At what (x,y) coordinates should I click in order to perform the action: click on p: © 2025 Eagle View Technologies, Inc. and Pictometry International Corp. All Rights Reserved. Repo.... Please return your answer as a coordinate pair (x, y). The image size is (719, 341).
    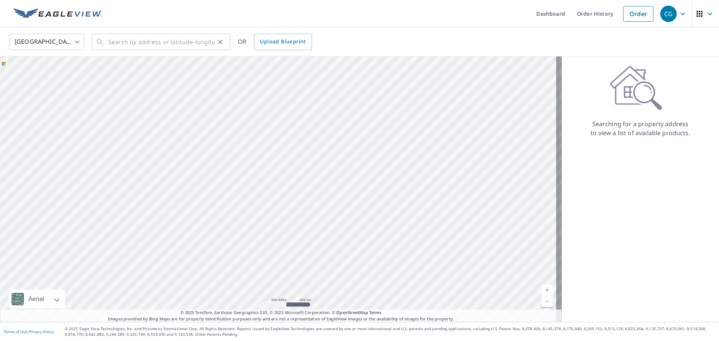
    Looking at the image, I should click on (390, 332).